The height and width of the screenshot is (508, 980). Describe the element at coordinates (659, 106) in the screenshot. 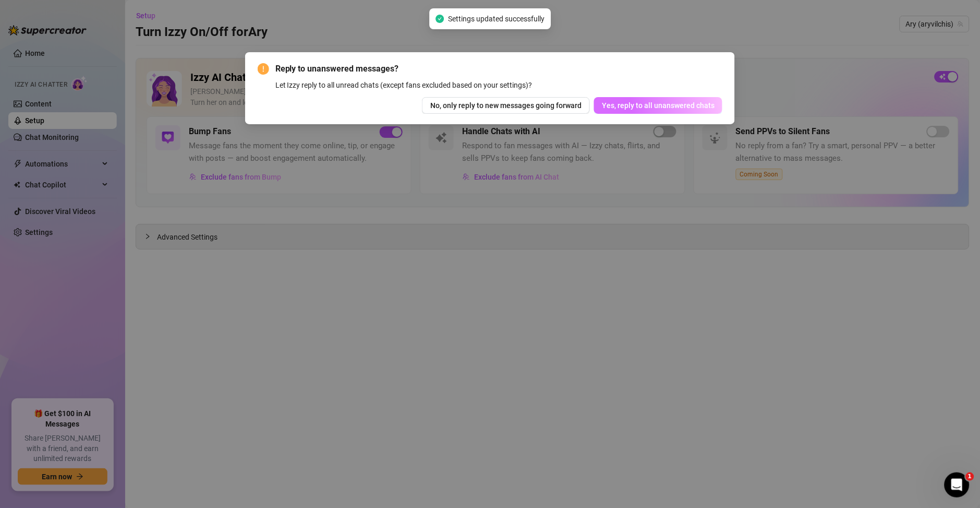

I see `button: Yes, reply to all unanswered chats` at that location.